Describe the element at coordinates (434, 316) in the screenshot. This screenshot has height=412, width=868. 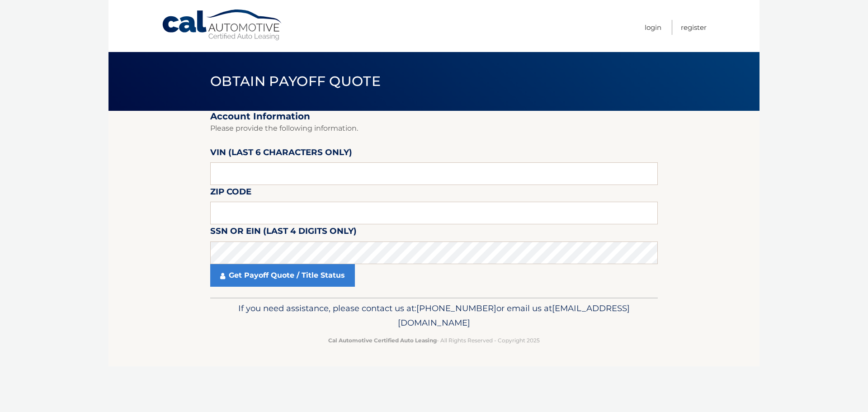
I see `p: If you need assistance, please contact us at: or email us at` at that location.